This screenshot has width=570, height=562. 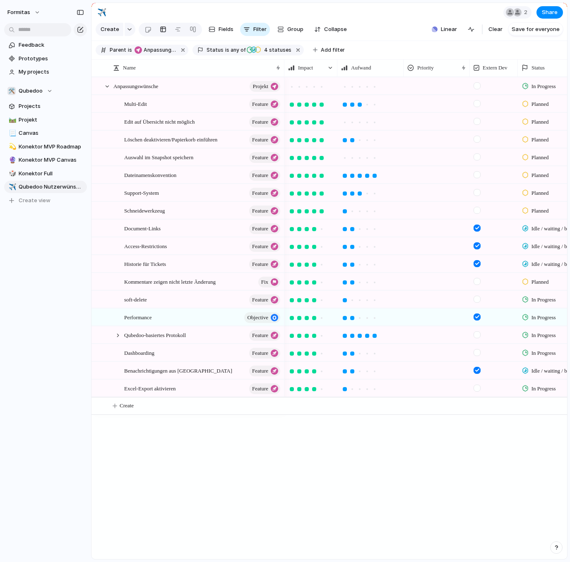 What do you see at coordinates (142, 228) in the screenshot?
I see `span: Document-Links` at bounding box center [142, 228].